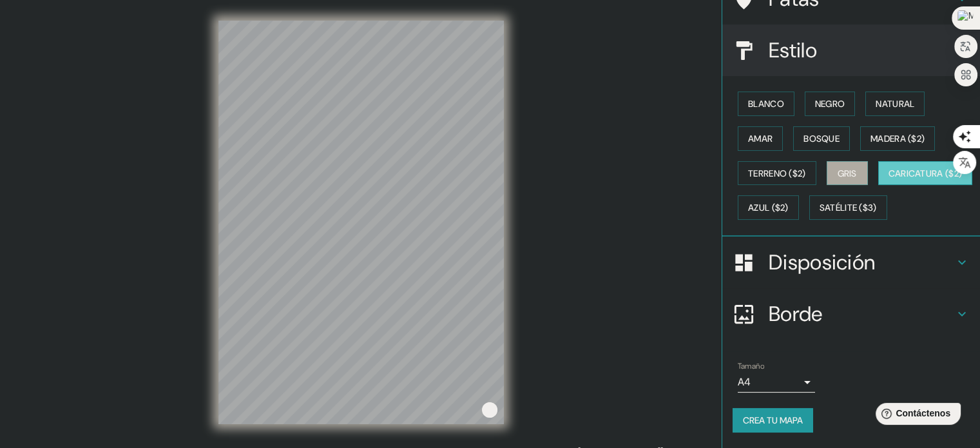 The width and height of the screenshot is (980, 448). Describe the element at coordinates (848, 208) in the screenshot. I see `button: Satélite ($3)` at that location.